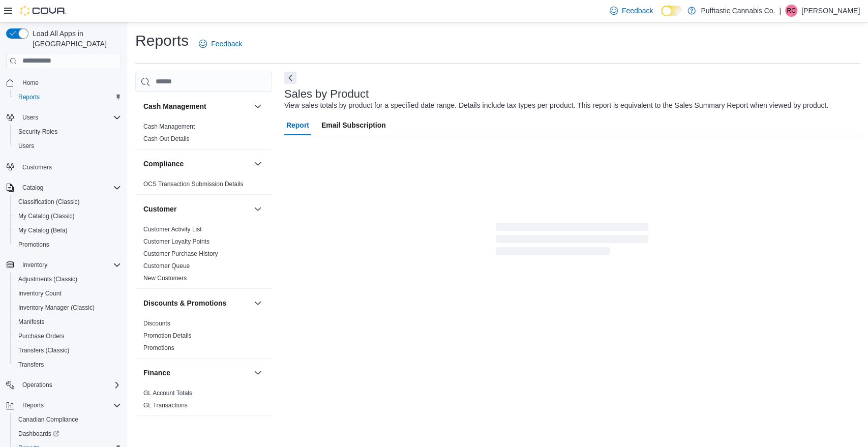  Describe the element at coordinates (156, 372) in the screenshot. I see `h3: Finance` at that location.